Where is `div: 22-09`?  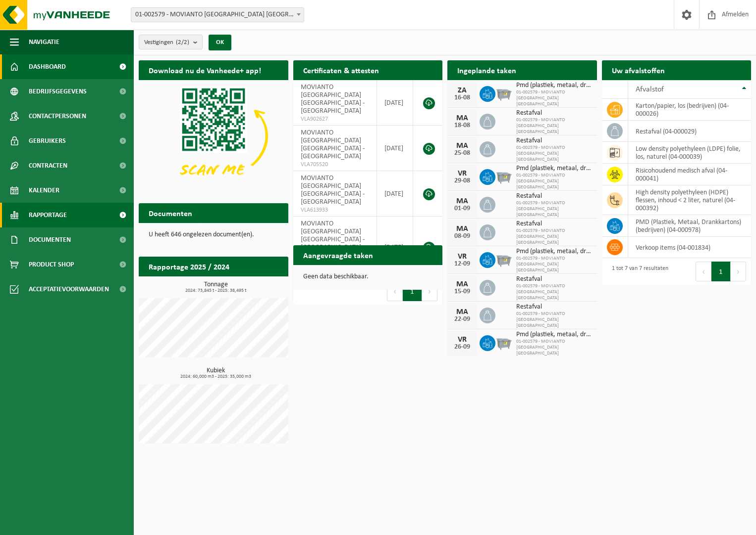
div: 22-09 is located at coordinates (462, 319).